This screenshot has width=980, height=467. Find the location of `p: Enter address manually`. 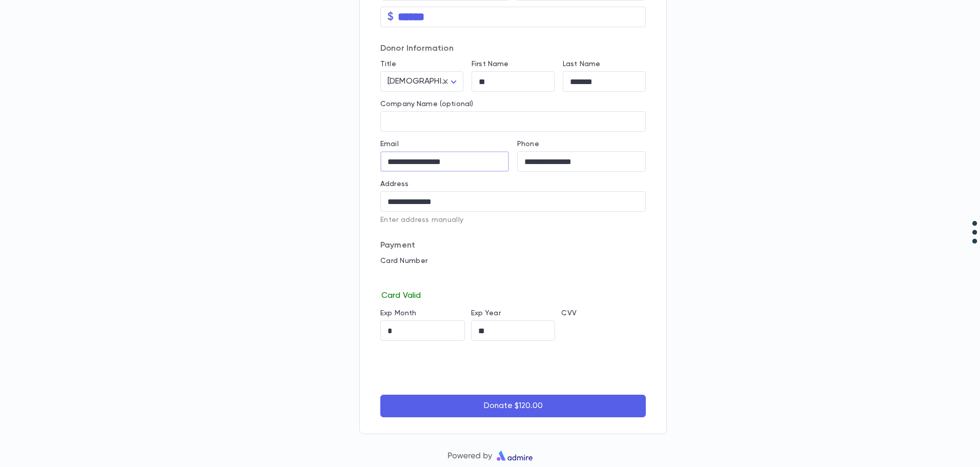

p: Enter address manually is located at coordinates (513, 220).